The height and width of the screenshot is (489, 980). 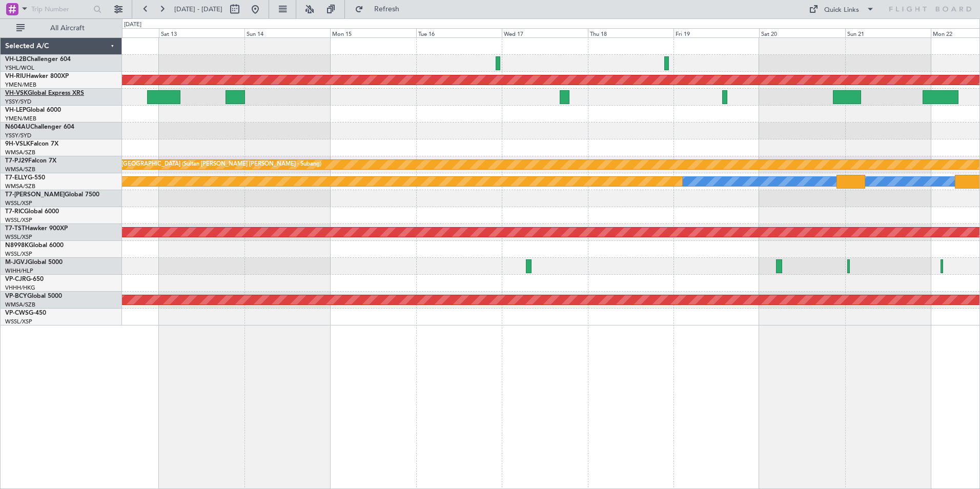 I want to click on span: N604AU, so click(x=18, y=127).